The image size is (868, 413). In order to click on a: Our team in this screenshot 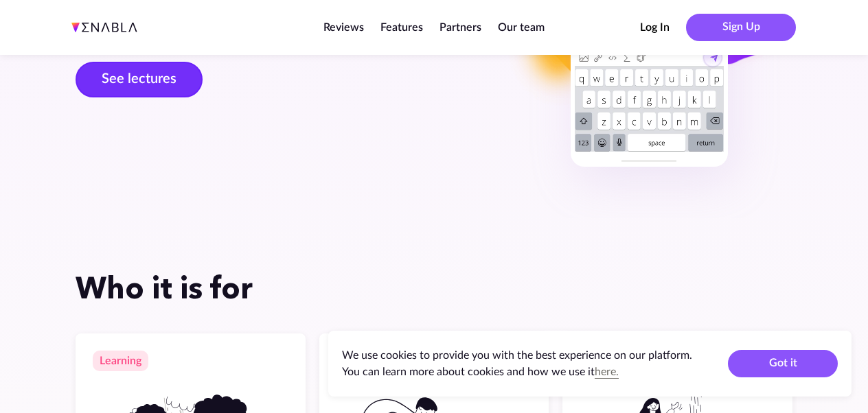, I will do `click(521, 27)`.